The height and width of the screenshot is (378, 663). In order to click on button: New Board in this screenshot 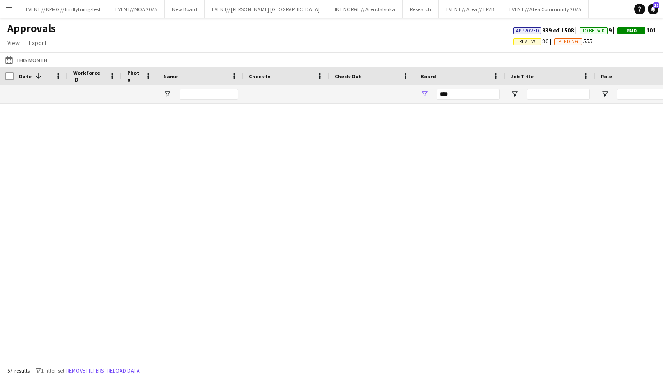, I will do `click(184, 9)`.